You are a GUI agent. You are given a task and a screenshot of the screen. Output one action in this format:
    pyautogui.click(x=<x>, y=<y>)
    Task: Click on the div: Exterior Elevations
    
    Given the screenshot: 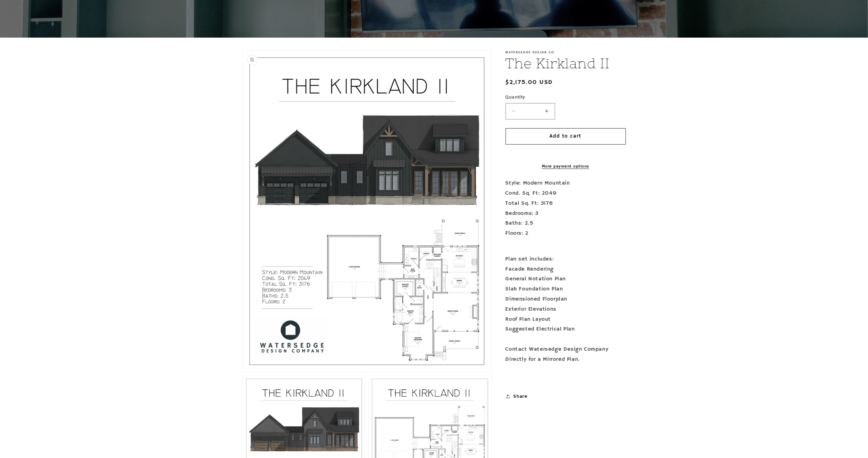 What is the action you would take?
    pyautogui.click(x=565, y=310)
    